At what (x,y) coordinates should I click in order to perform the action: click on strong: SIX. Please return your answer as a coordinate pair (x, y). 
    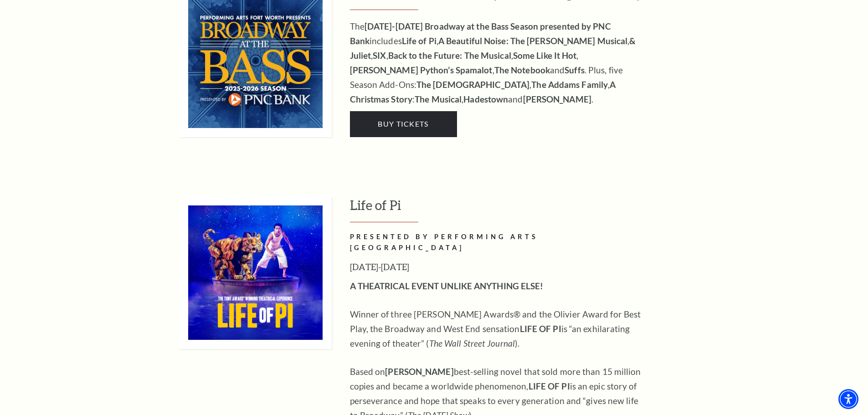
    Looking at the image, I should click on (379, 55).